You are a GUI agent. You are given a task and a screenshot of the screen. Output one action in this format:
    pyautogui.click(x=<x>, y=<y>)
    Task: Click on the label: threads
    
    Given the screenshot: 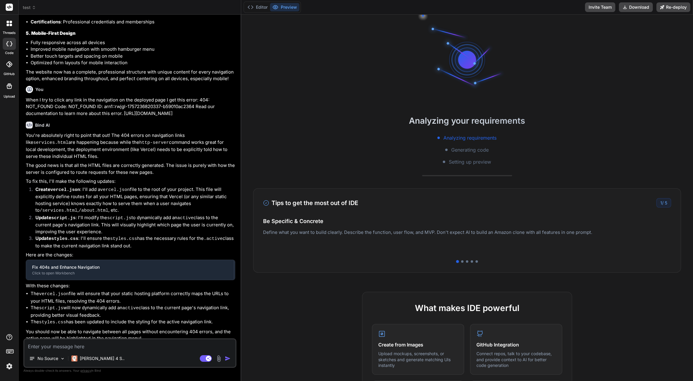 What is the action you would take?
    pyautogui.click(x=9, y=33)
    